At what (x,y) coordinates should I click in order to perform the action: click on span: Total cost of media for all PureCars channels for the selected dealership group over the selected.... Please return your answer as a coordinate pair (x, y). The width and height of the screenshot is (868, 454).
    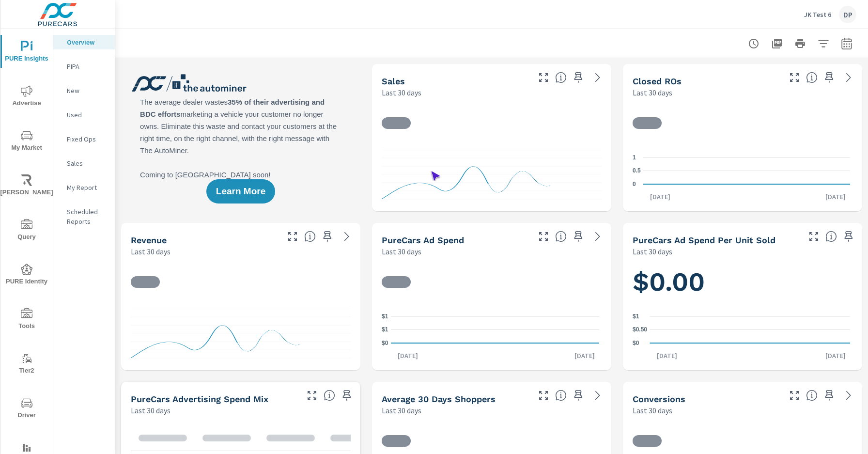
    Looking at the image, I should click on (561, 236).